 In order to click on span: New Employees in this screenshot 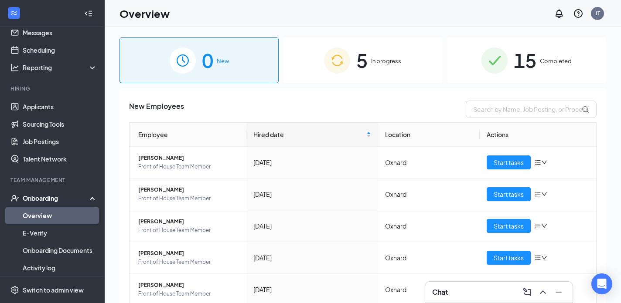, I will do `click(156, 109)`.